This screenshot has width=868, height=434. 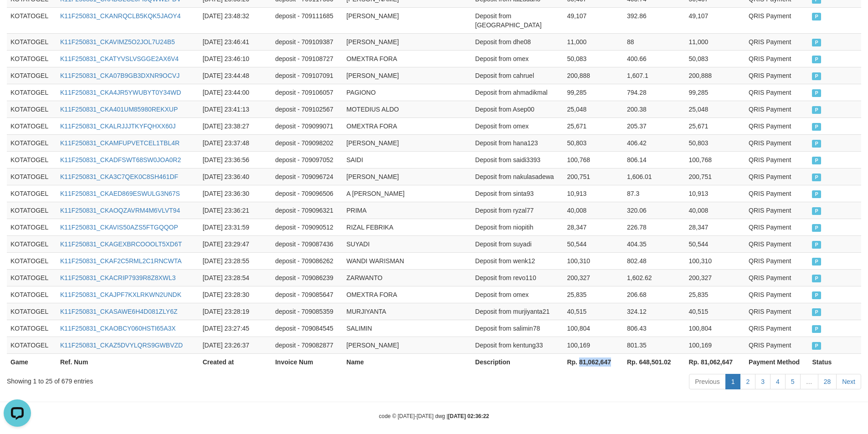 What do you see at coordinates (593, 227) in the screenshot?
I see `td: 28,347` at bounding box center [593, 227].